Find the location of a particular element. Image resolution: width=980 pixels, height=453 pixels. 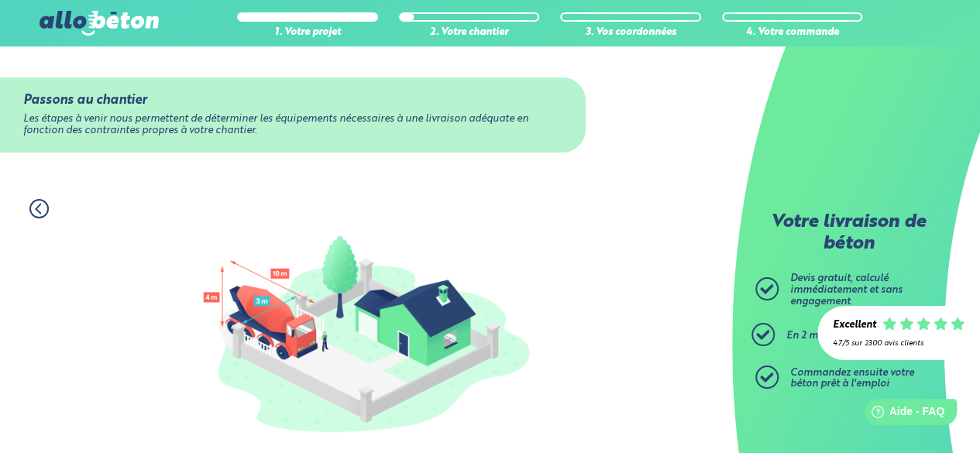

div: 3. Vos coordonnées is located at coordinates (631, 33).